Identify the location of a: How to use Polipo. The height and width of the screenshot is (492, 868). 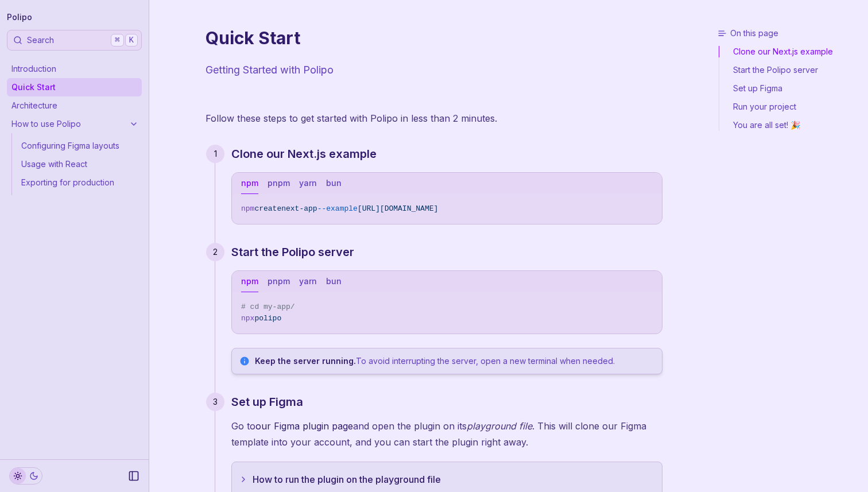
(74, 124).